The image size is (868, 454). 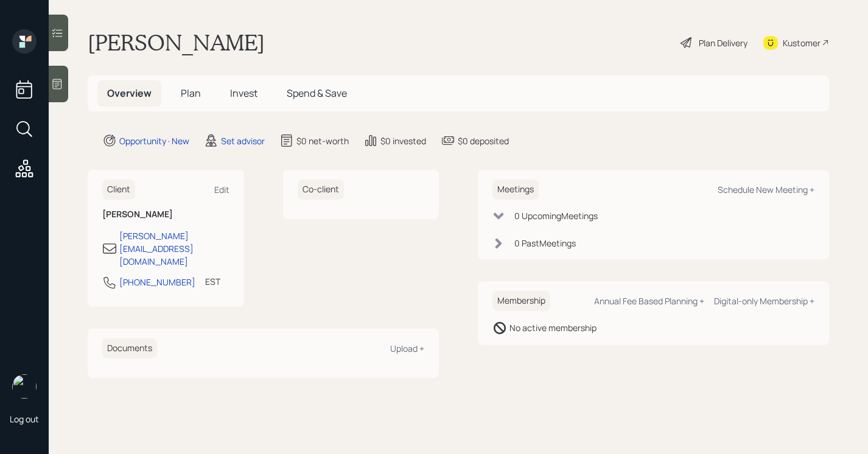 I want to click on div: Upload +, so click(x=407, y=348).